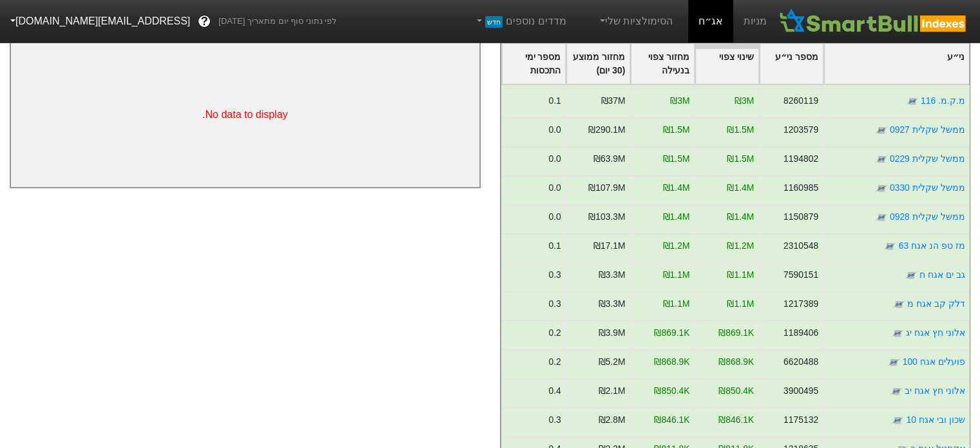 The image size is (980, 448). I want to click on div: ₪2.8M, so click(611, 420).